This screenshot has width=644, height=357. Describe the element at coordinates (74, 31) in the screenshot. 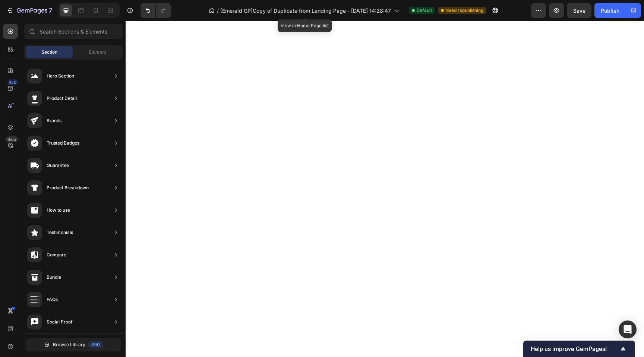

I see `input: Search Sections & Elements` at that location.